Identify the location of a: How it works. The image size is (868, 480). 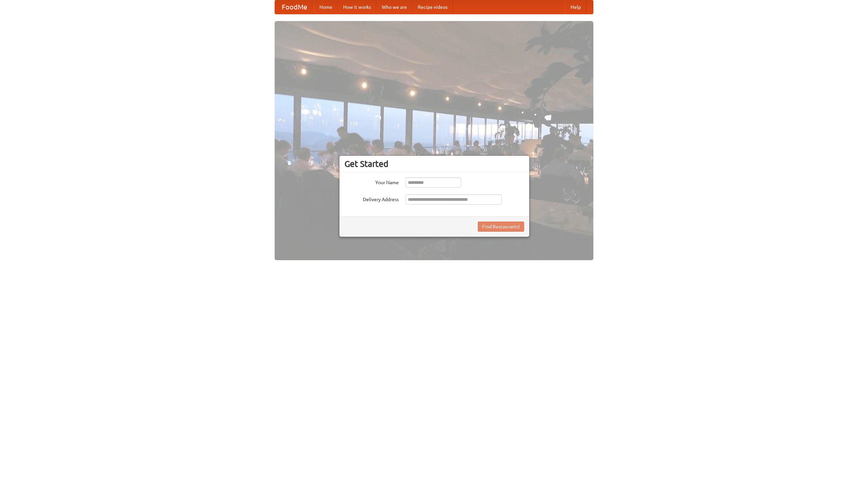
(357, 7).